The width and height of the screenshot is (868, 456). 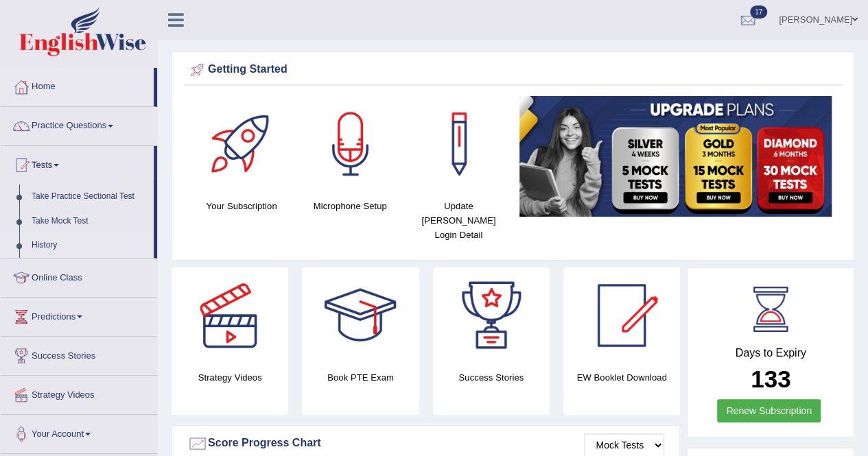 I want to click on h4: EW Booklet Download, so click(x=622, y=377).